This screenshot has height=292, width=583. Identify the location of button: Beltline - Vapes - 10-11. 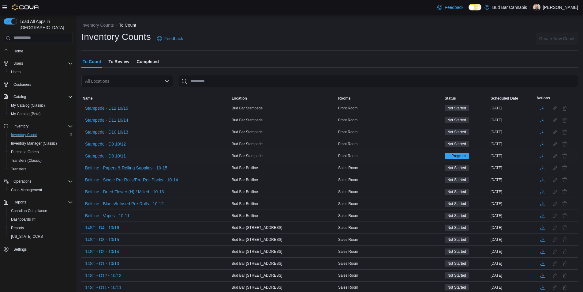
(107, 215).